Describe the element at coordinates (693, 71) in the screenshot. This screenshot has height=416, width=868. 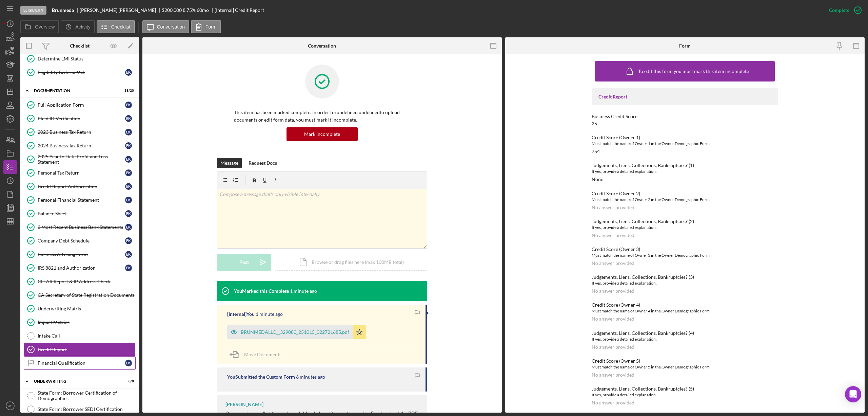
I see `div: To edit this form you must mark this item incomplete` at that location.